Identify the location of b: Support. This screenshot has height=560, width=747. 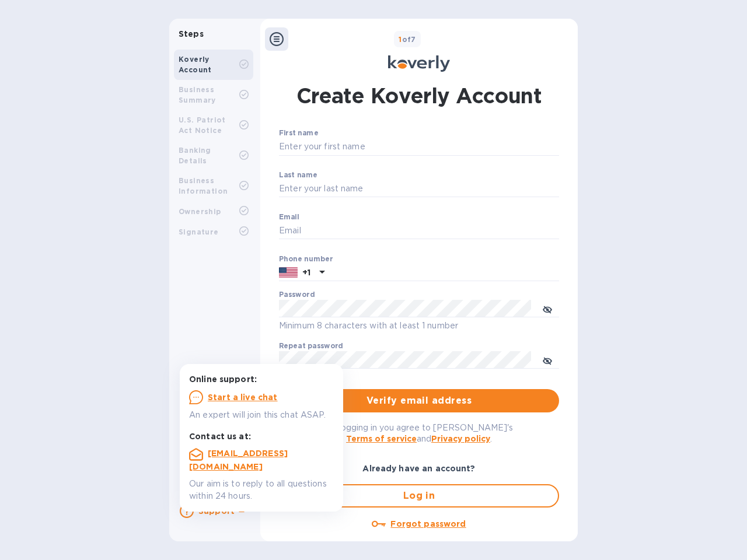
(216, 511).